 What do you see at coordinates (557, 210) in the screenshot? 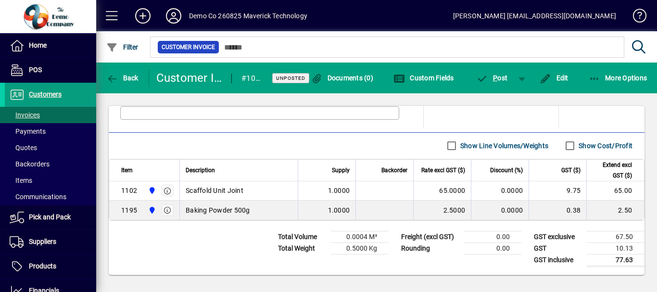
I see `td: 0.38` at bounding box center [557, 210].